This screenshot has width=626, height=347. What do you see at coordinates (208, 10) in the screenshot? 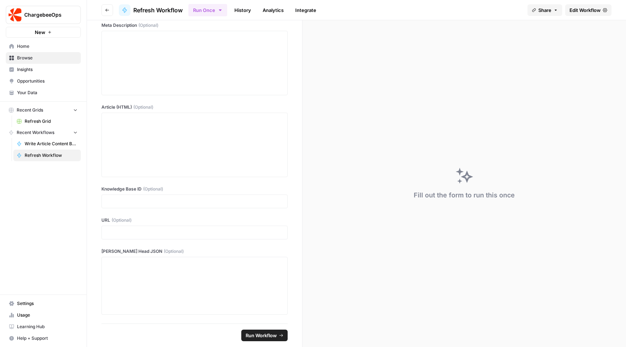
I see `button: Run Once` at bounding box center [208, 10].